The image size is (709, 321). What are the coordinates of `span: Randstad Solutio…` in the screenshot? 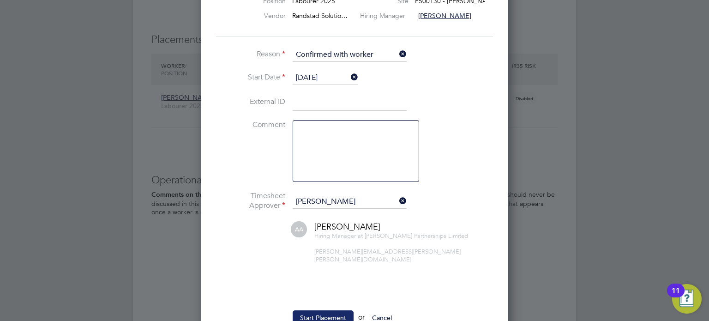 It's located at (320, 16).